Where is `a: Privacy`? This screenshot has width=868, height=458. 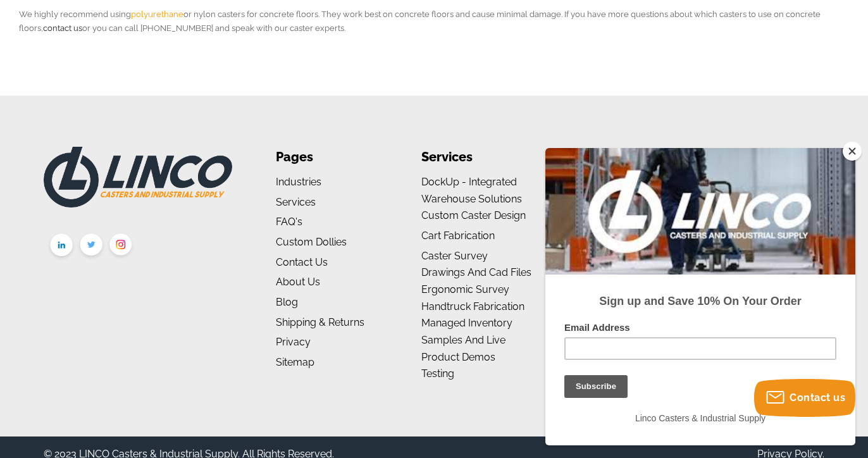 a: Privacy is located at coordinates (293, 341).